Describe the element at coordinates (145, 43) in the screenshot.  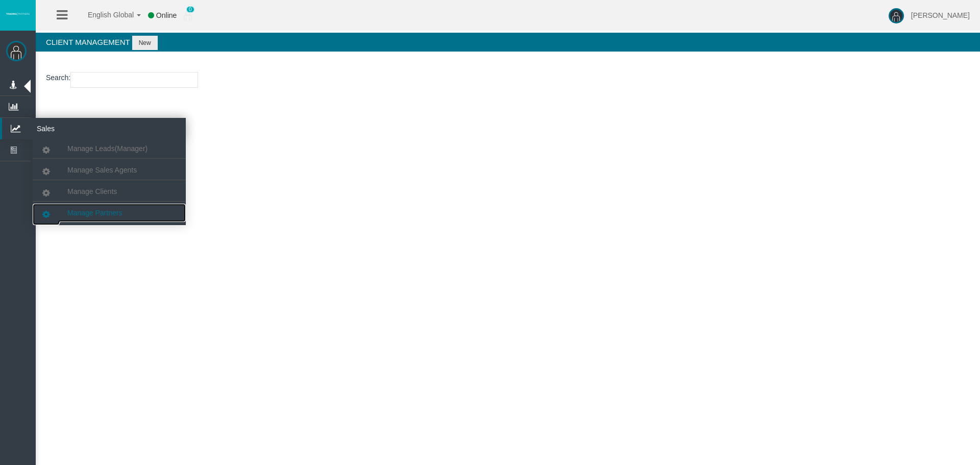
I see `button: New` at that location.